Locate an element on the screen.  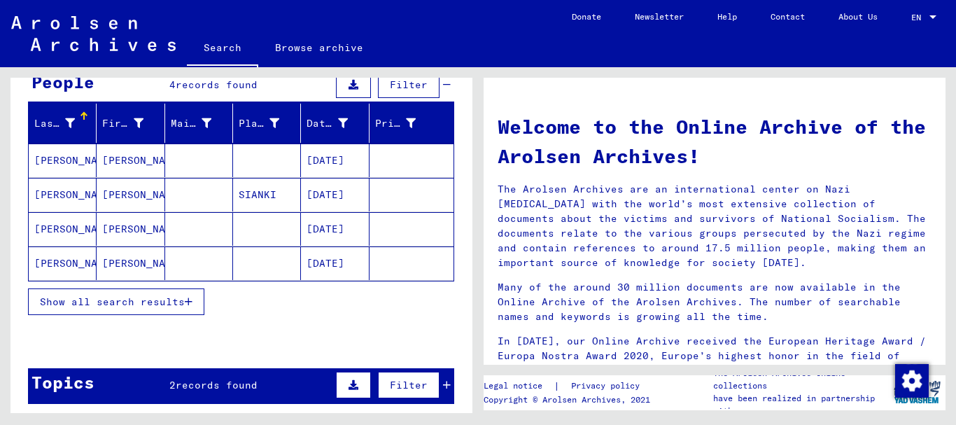
a: Search is located at coordinates (222, 49).